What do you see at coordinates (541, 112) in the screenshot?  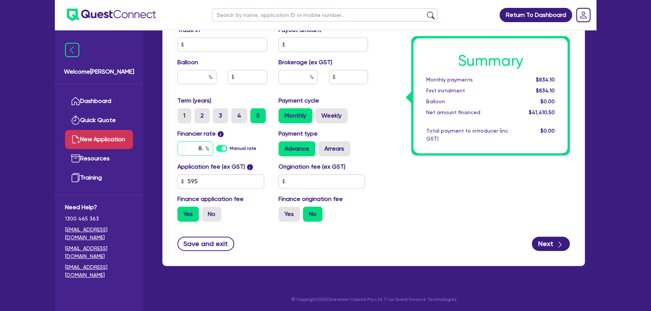 I see `span: $41,410.50` at bounding box center [541, 112].